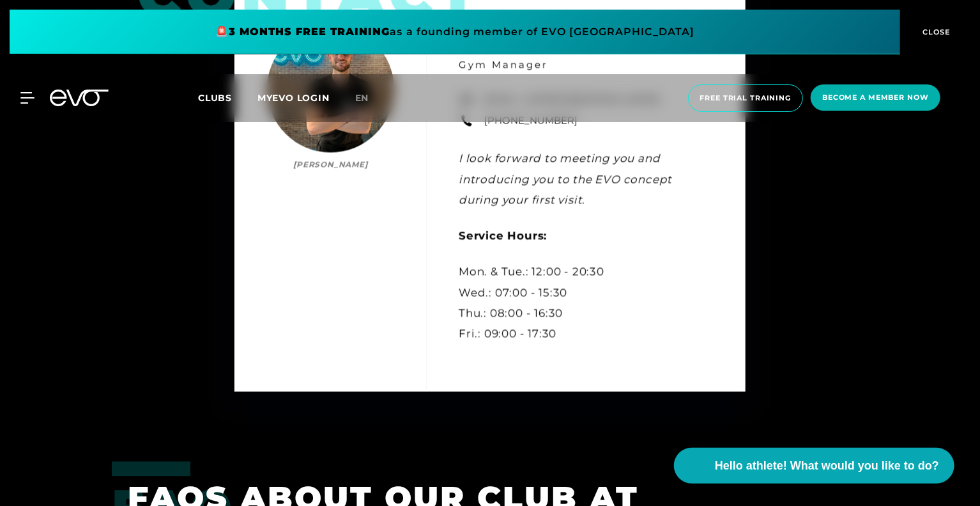 The width and height of the screenshot is (980, 506). Describe the element at coordinates (228, 97) in the screenshot. I see `a: Clubs` at that location.